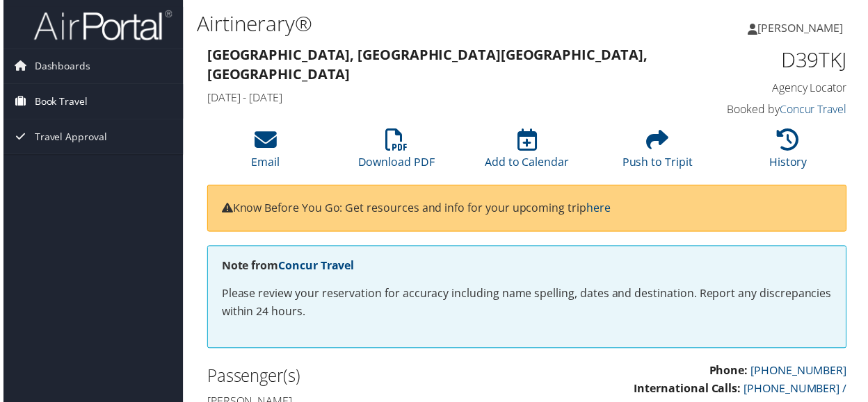 This screenshot has height=402, width=868. What do you see at coordinates (527, 210) in the screenshot?
I see `p: Know Before You Go: Get resources and info for your upcoming trip` at bounding box center [527, 210].